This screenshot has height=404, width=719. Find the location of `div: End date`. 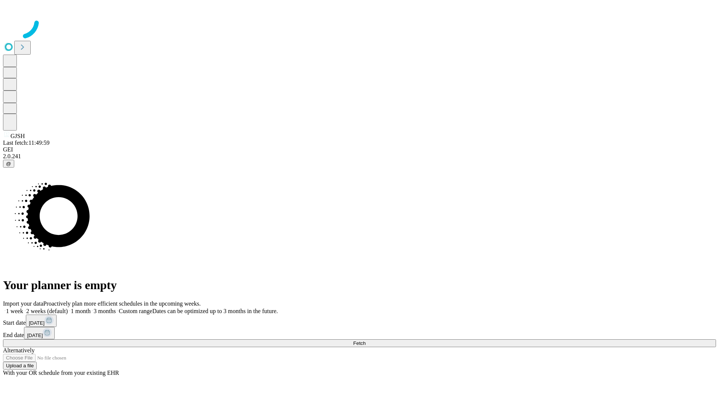

div: End date is located at coordinates (359, 333).